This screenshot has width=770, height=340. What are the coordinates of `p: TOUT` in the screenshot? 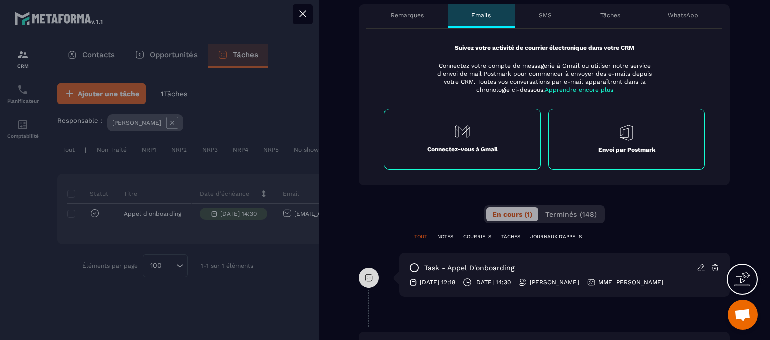 It's located at (421, 237).